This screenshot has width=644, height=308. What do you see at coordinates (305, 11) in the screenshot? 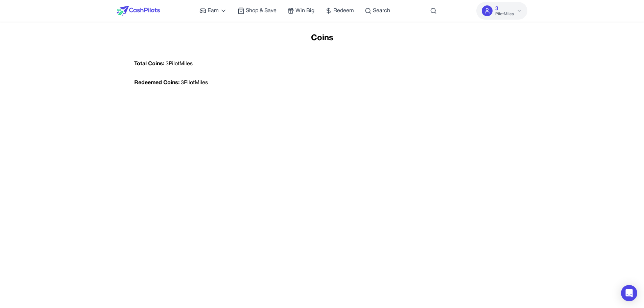
I see `span: Win Big` at bounding box center [305, 11].